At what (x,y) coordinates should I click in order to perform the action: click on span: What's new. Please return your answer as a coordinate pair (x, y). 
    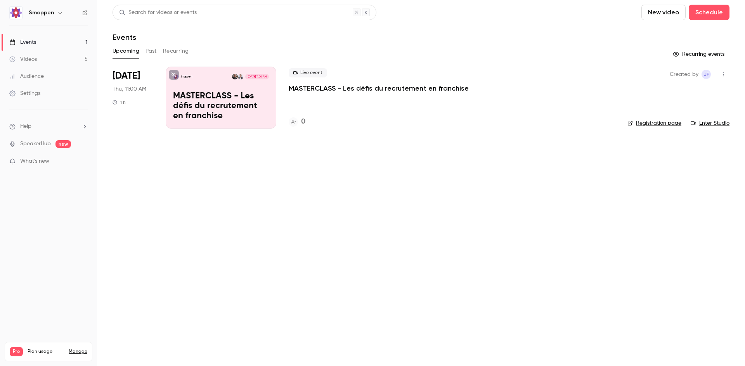
    Looking at the image, I should click on (35, 161).